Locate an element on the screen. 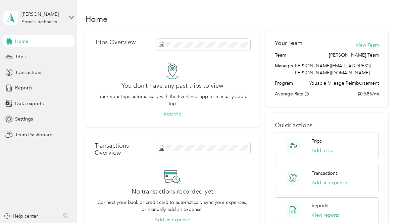 The image size is (400, 223). p: Transactions is located at coordinates (325, 173).